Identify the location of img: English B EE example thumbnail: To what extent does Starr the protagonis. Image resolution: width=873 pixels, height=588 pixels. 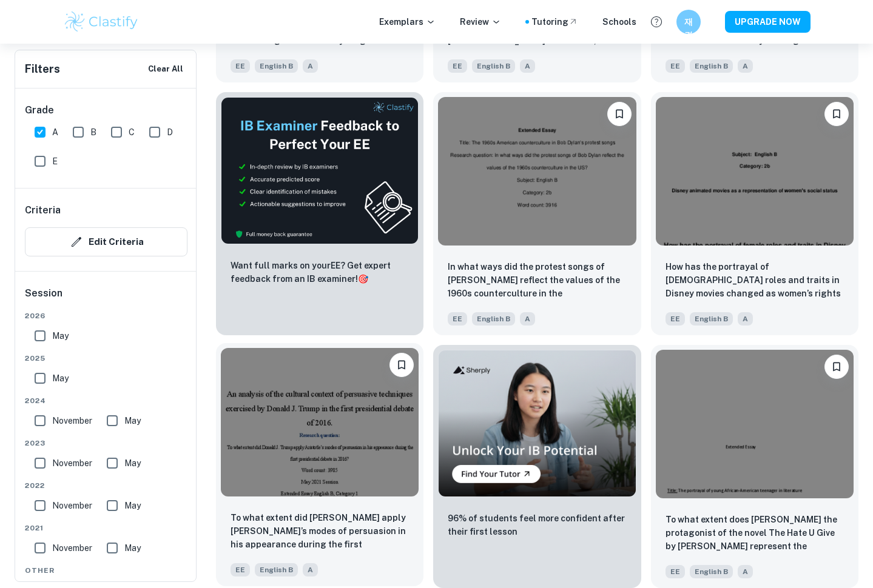
(754, 423).